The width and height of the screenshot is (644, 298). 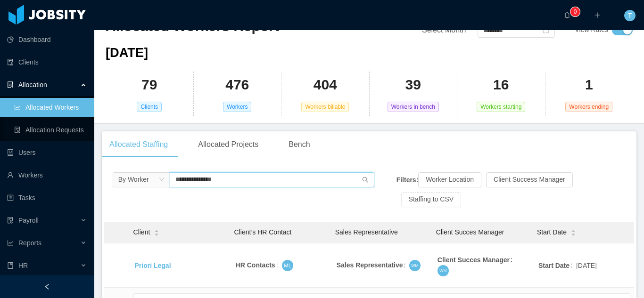 What do you see at coordinates (161, 180) in the screenshot?
I see `i: icon: down` at bounding box center [161, 180].